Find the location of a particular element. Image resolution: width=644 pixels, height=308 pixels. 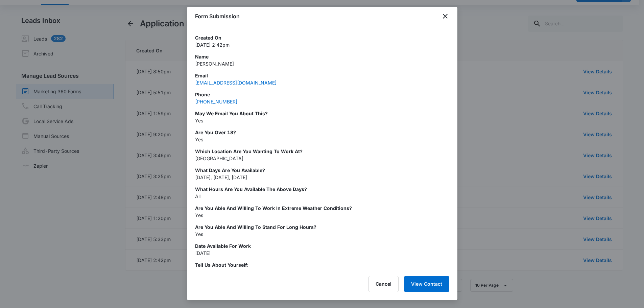

p: Phone is located at coordinates (322, 94).